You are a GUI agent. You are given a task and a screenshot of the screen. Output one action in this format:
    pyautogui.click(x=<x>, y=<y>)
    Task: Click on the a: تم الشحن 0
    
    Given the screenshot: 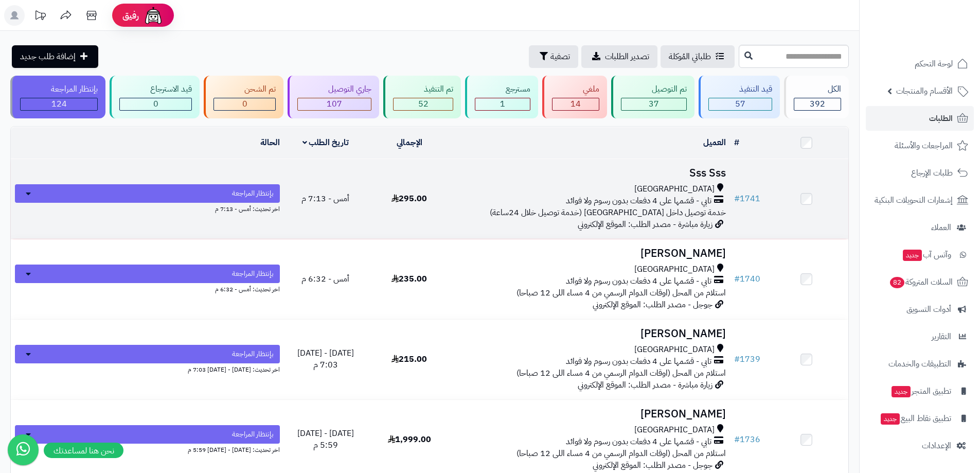 What is the action you would take?
    pyautogui.click(x=243, y=96)
    